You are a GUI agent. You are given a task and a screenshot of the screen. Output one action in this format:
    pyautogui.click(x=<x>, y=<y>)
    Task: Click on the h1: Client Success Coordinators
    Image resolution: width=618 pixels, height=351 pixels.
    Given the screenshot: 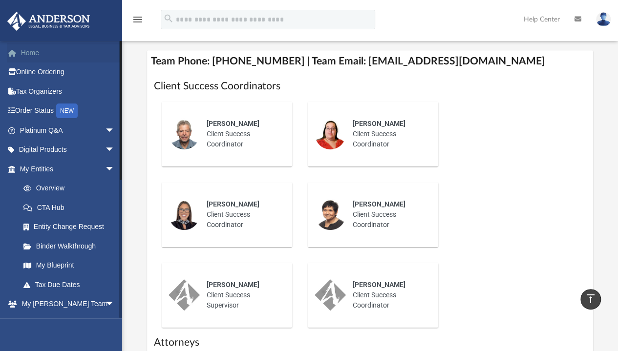 What is the action you would take?
    pyautogui.click(x=370, y=86)
    